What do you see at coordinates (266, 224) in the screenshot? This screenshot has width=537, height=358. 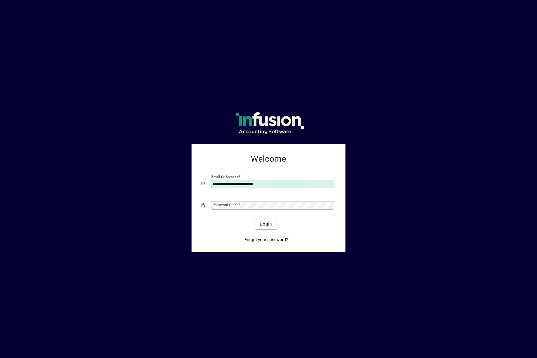 I see `span: Login` at bounding box center [266, 224].